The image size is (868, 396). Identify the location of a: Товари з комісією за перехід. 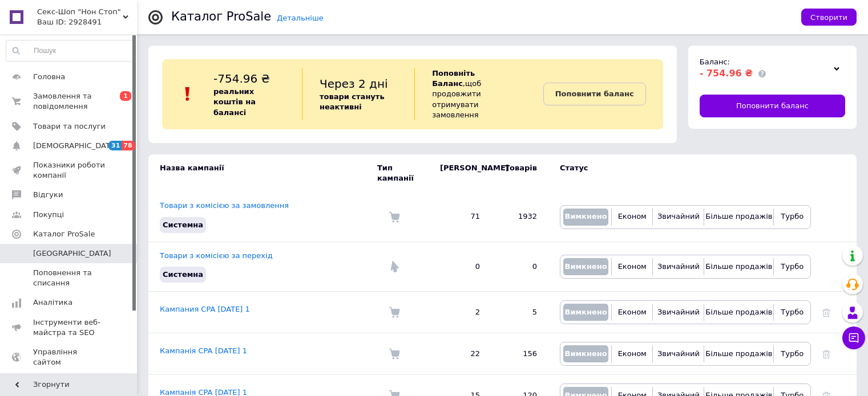
(216, 256).